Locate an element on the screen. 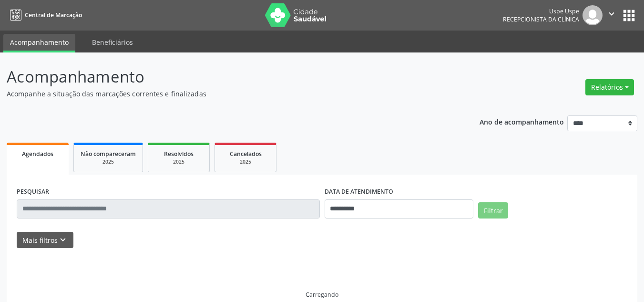  span: Central de Marcação is located at coordinates (53, 15).